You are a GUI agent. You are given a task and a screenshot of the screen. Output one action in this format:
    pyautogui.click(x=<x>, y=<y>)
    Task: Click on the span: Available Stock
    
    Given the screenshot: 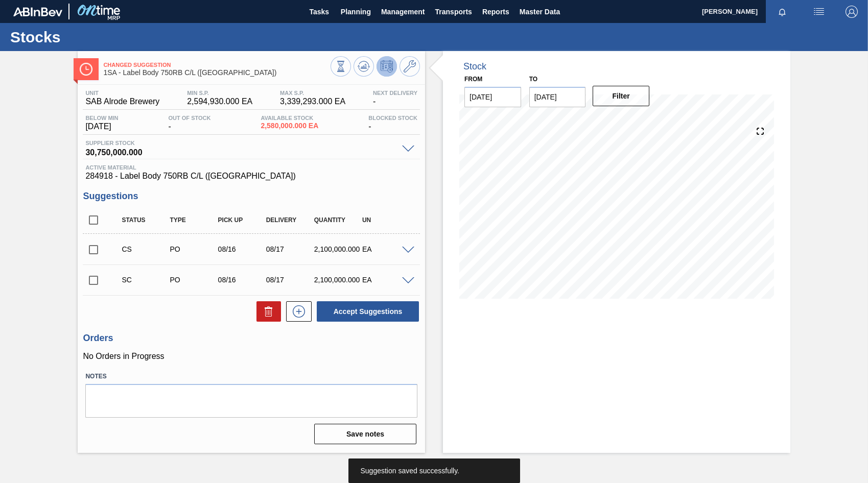 What is the action you would take?
    pyautogui.click(x=289, y=118)
    